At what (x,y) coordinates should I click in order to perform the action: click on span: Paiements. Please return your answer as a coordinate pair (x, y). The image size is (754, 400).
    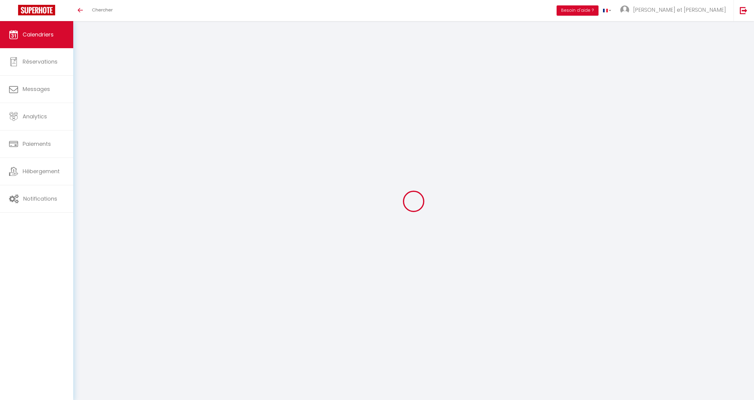
    Looking at the image, I should click on (37, 144).